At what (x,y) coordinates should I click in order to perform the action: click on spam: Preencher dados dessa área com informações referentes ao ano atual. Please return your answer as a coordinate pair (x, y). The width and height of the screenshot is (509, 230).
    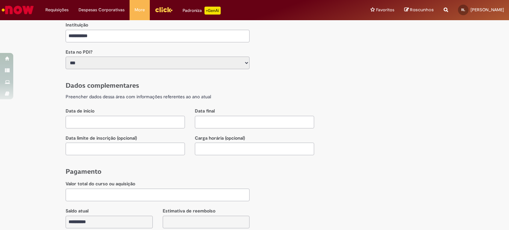
    Looking at the image, I should click on (138, 97).